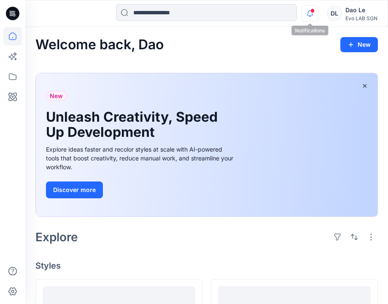 Image resolution: width=388 pixels, height=304 pixels. I want to click on button: New, so click(359, 45).